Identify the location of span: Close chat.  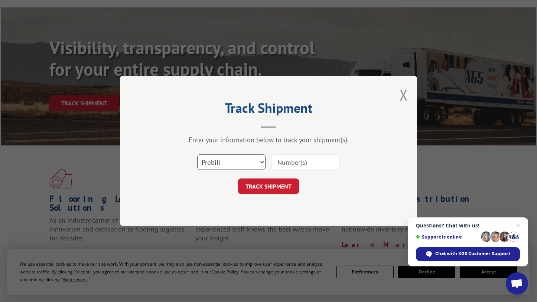
(518, 226).